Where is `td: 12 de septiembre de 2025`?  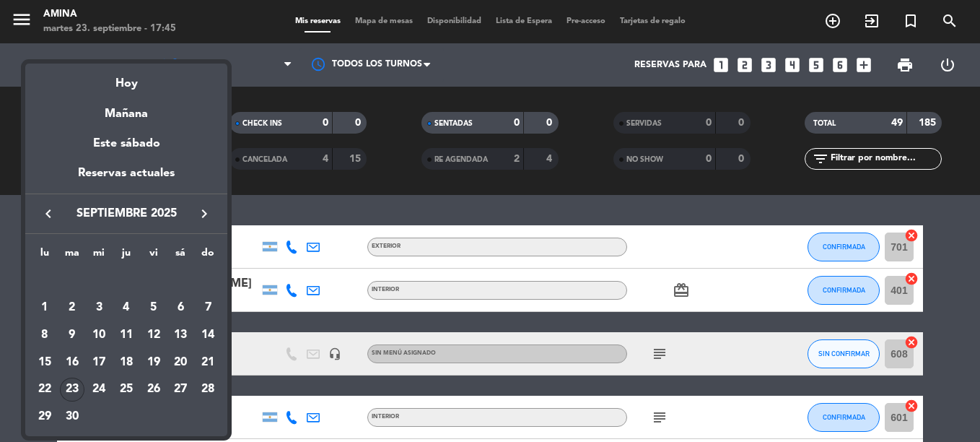
td: 12 de septiembre de 2025 is located at coordinates (154, 335).